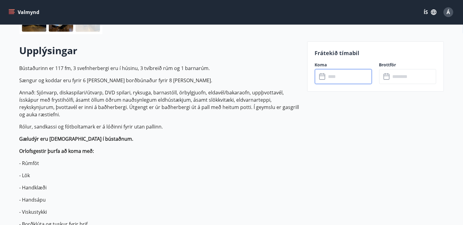 The width and height of the screenshot is (463, 225). What do you see at coordinates (57, 151) in the screenshot?
I see `strong: Orlofsgestir þurfa að koma með:` at bounding box center [57, 151].